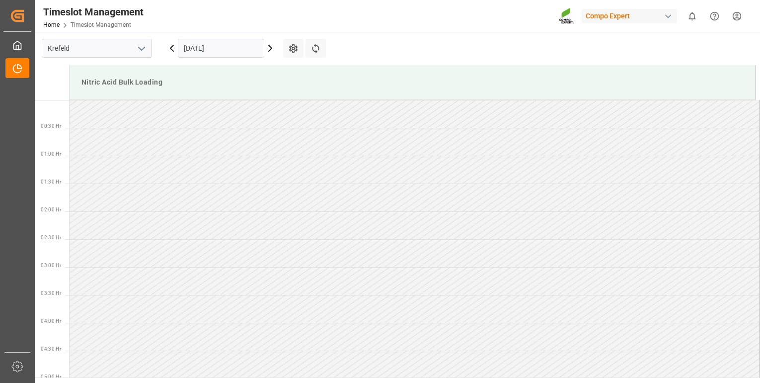  I want to click on div: Timeslot Management, so click(93, 12).